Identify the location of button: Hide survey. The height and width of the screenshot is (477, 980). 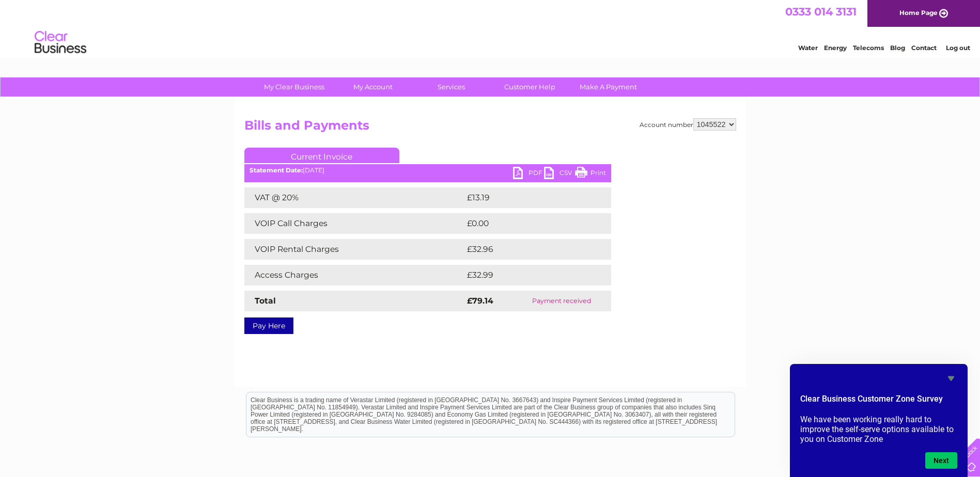
(951, 378).